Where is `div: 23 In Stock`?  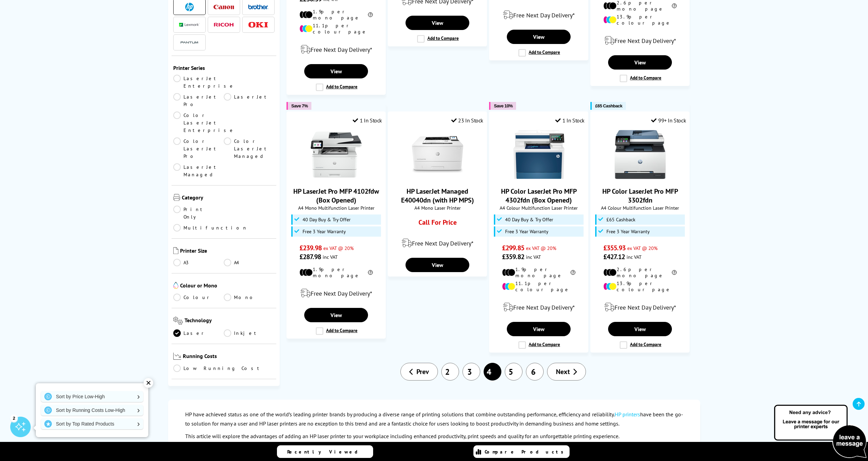 div: 23 In Stock is located at coordinates (468, 121).